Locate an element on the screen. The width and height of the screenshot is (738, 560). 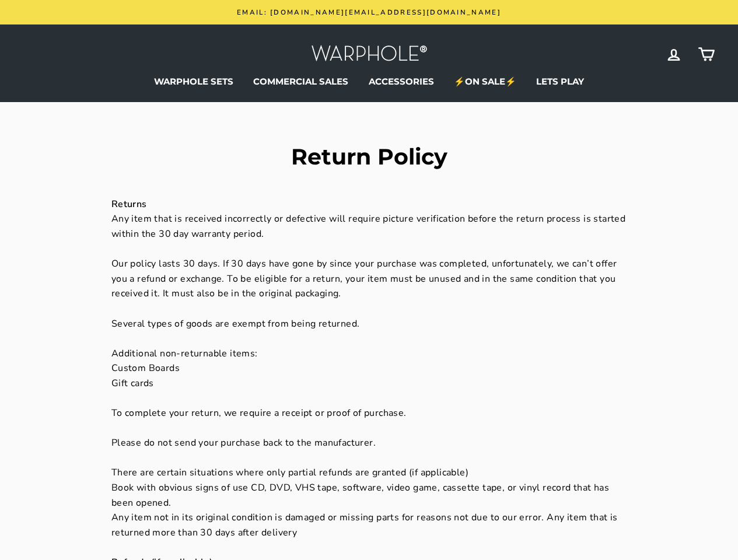
a: WARPHOLE SETS is located at coordinates (193, 82).